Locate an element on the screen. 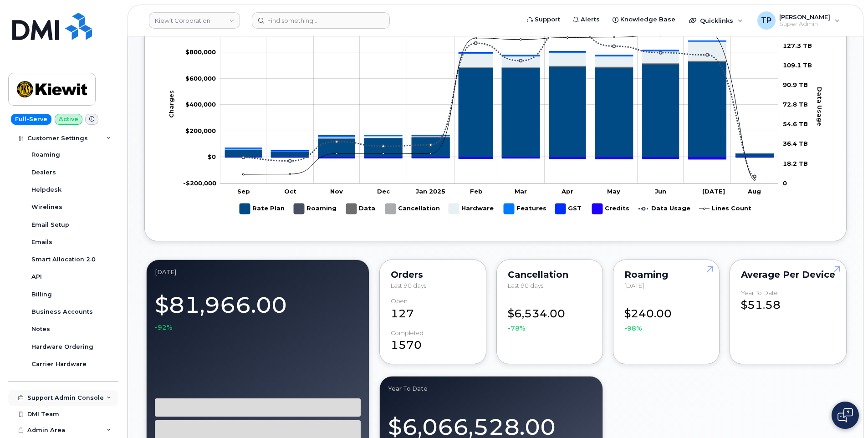 The width and height of the screenshot is (868, 438). span: -78% is located at coordinates (517, 328).